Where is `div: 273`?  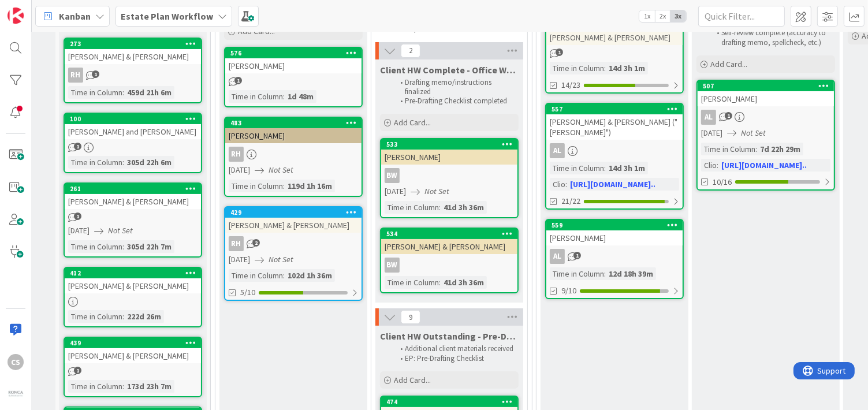
div: 273 is located at coordinates (133, 44).